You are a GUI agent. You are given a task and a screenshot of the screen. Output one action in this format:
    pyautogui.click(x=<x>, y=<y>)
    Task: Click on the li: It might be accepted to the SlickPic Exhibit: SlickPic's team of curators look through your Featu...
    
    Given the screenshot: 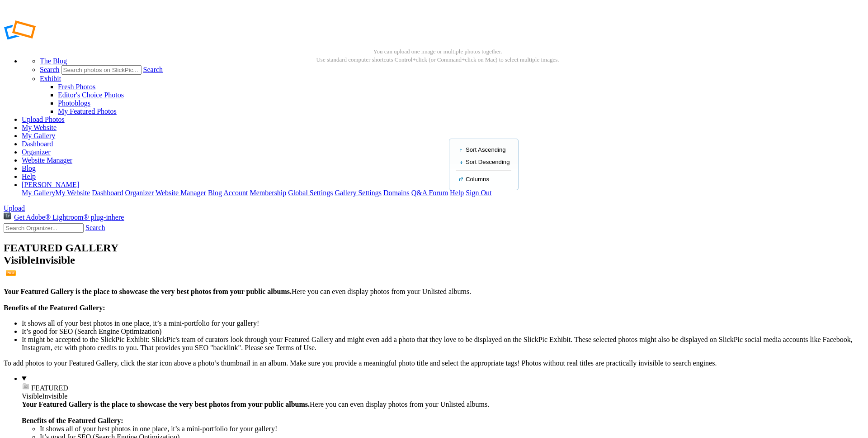 What is the action you would take?
    pyautogui.click(x=443, y=343)
    